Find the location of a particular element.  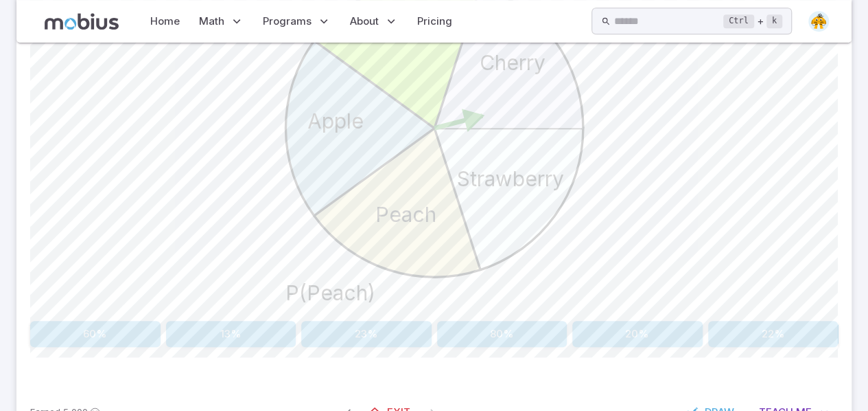

text: Apple is located at coordinates (336, 120).